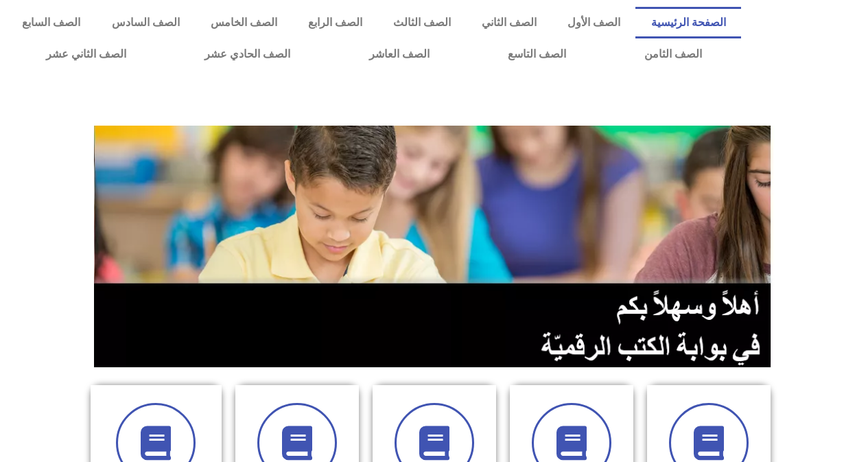 The height and width of the screenshot is (462, 868). Describe the element at coordinates (400, 54) in the screenshot. I see `a: الصف العاشر` at that location.